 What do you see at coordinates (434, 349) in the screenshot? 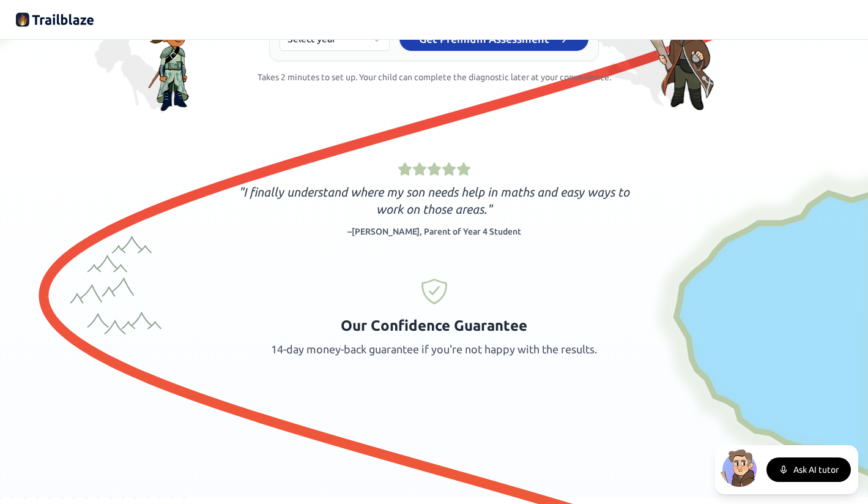
I see `p: 14-day money-back guarantee if you're not happy with the results.` at bounding box center [434, 349].